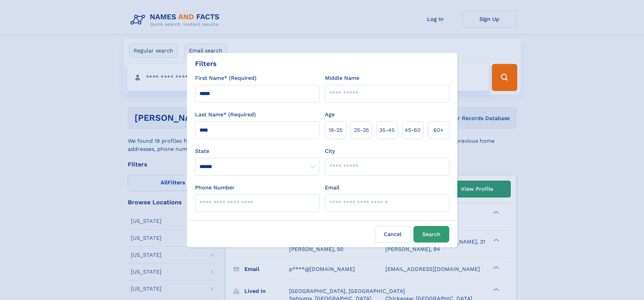  I want to click on label: Last Name* (Required), so click(225, 115).